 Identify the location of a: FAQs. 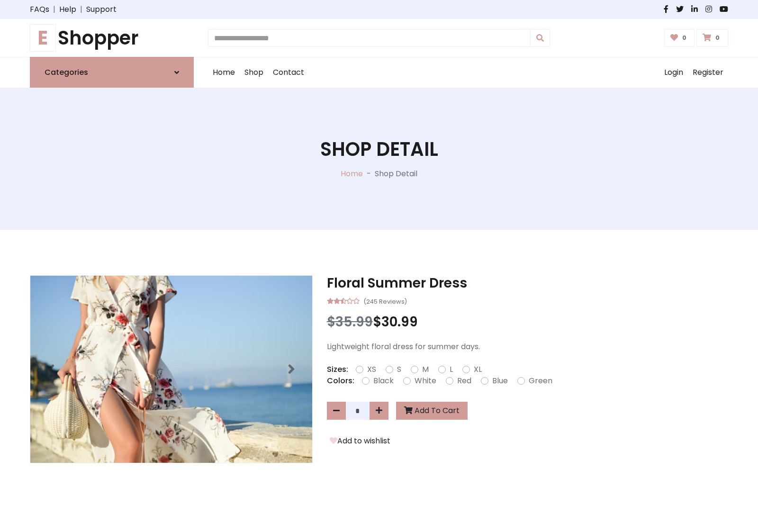
(39, 9).